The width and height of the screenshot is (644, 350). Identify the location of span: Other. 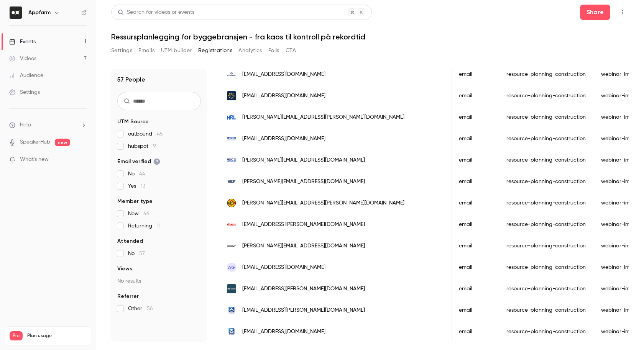
(141, 309).